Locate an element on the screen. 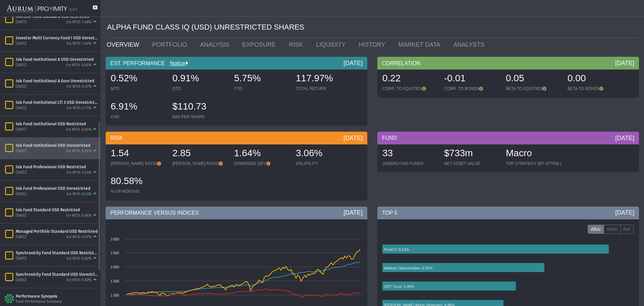 The height and width of the screenshot is (306, 644). div: Est MTD: 1.48% is located at coordinates (79, 22).